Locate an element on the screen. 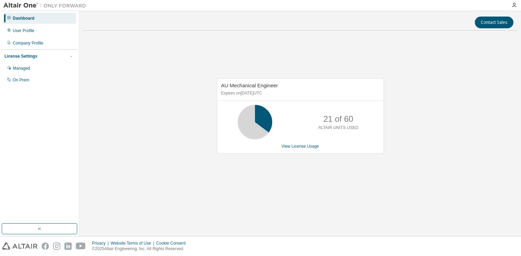  div: Dashboard is located at coordinates (23, 18).